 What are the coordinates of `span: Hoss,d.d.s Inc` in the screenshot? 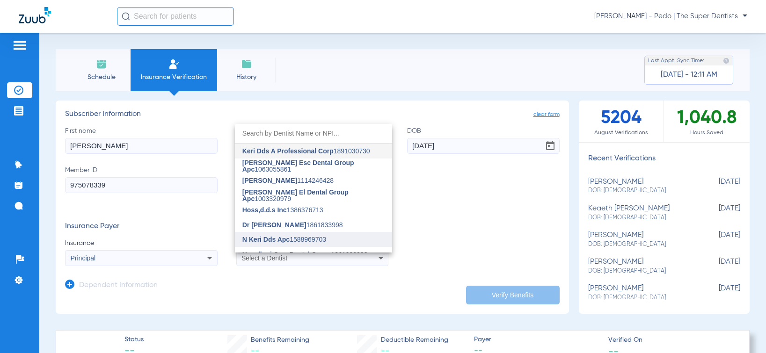 It's located at (264, 210).